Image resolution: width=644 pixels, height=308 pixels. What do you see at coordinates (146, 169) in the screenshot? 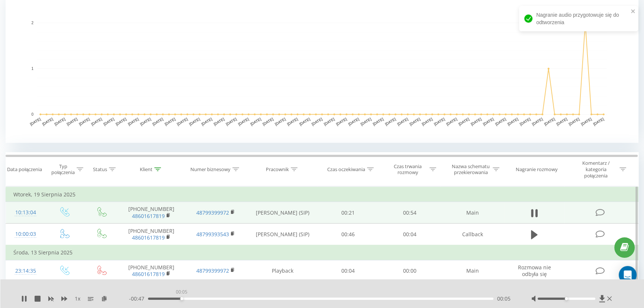
I see `div: Klient` at bounding box center [146, 169].